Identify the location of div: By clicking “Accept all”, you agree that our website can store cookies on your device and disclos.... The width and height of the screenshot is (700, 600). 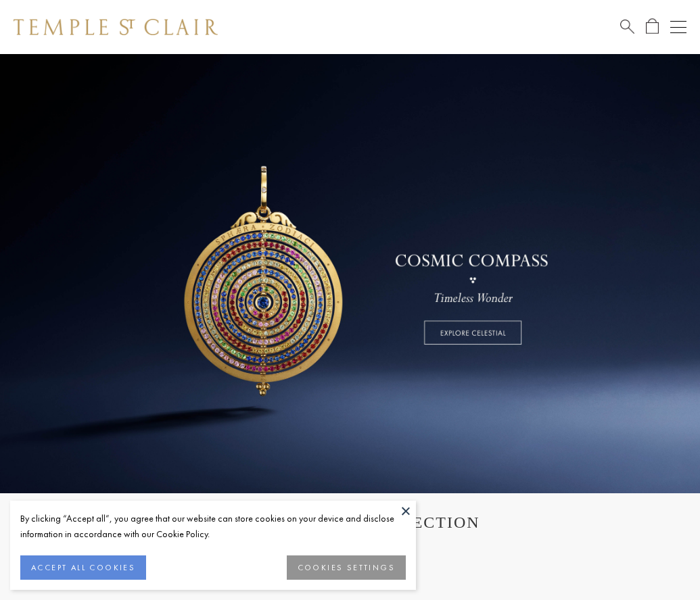
(213, 527).